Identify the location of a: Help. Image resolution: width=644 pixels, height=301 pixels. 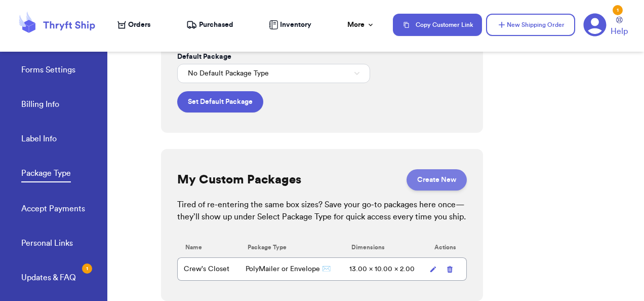
(619, 27).